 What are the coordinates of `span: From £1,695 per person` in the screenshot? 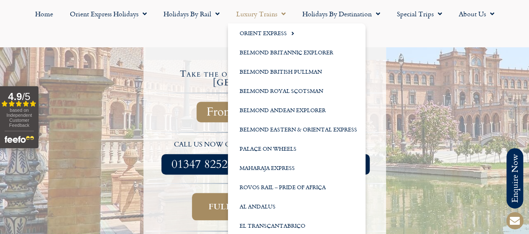 It's located at (265, 112).